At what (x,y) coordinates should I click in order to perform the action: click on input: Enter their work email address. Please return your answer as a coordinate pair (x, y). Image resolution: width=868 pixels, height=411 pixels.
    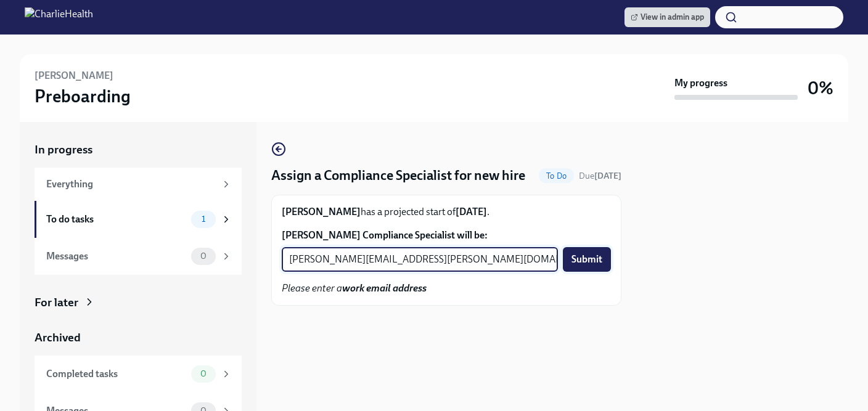
    Looking at the image, I should click on (420, 260).